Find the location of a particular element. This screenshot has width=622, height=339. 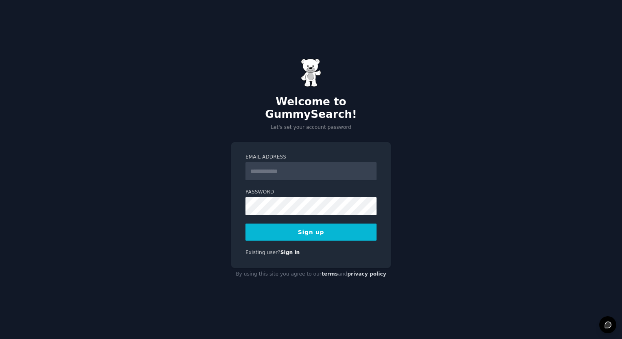

label: Email Address is located at coordinates (311, 158).